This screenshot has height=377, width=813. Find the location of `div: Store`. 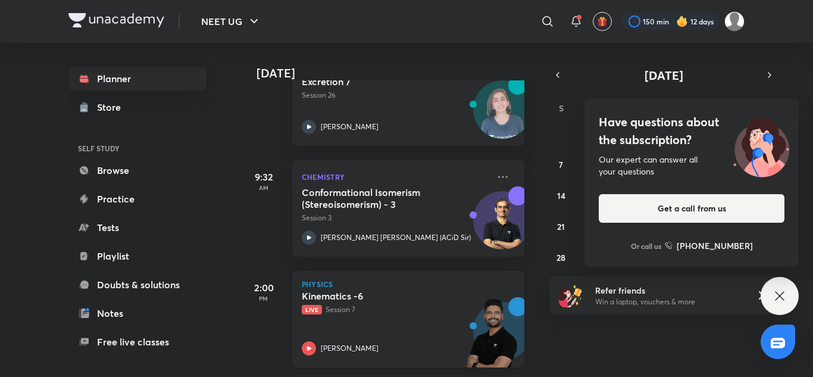

div: Store is located at coordinates (112, 107).